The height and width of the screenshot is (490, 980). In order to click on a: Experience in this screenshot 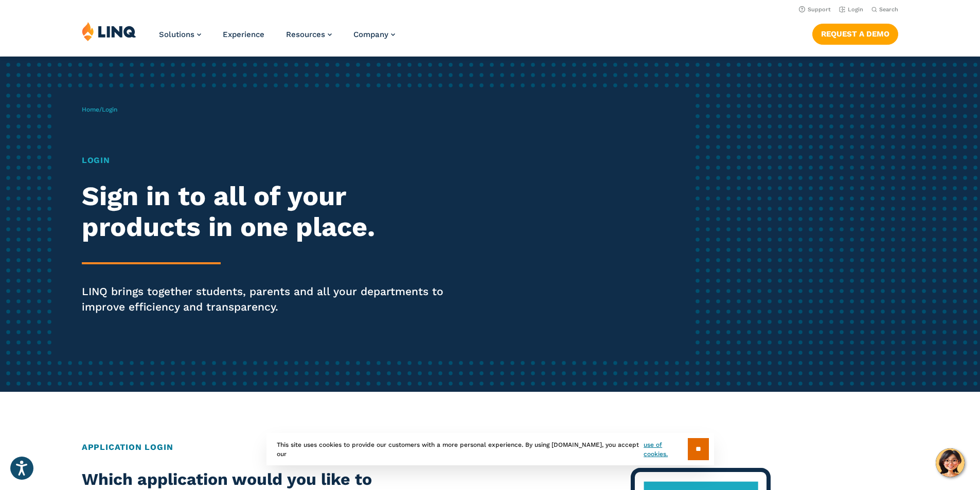, I will do `click(244, 34)`.